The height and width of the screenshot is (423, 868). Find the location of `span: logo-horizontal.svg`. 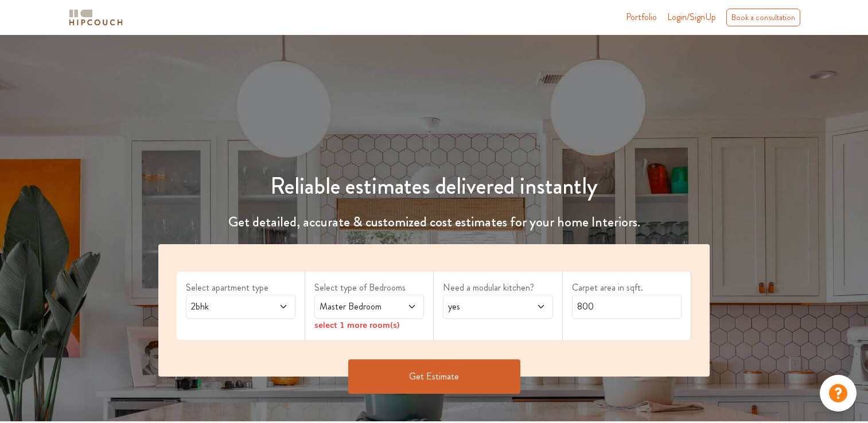

span: logo-horizontal.svg is located at coordinates (96, 17).